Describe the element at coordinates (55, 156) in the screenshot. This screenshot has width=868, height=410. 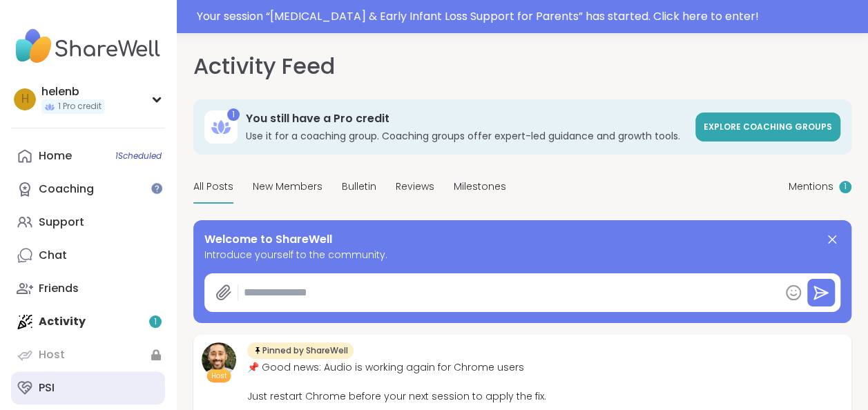
I see `div: Home` at that location.